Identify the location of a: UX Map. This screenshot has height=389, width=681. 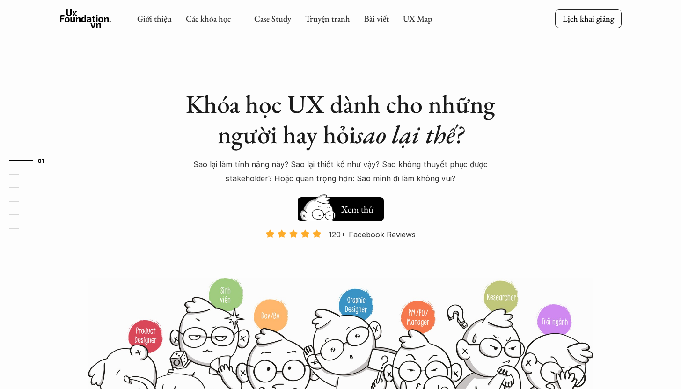
(418, 18).